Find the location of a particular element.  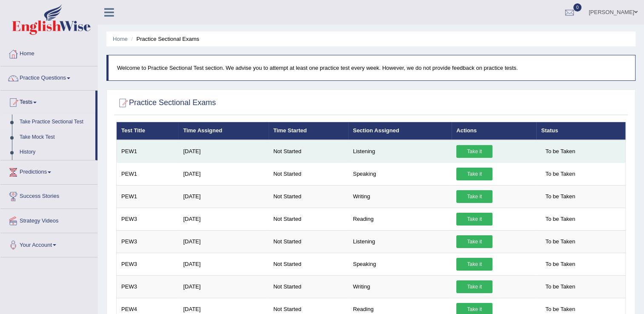

a: Tests is located at coordinates (48, 101).